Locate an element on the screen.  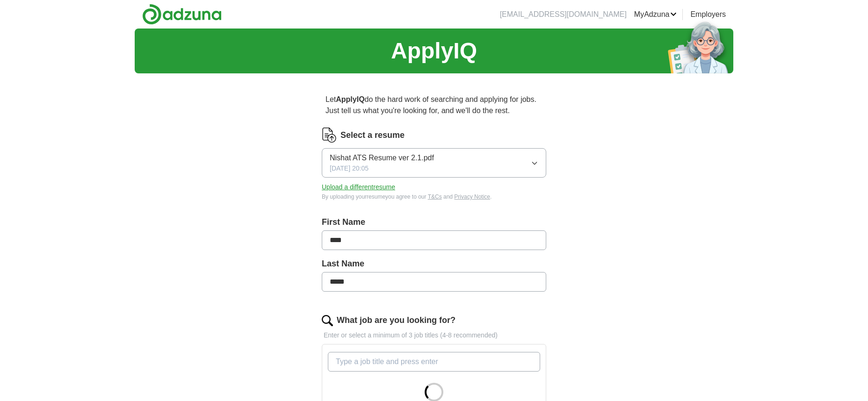
p: Let do the hard work of searching and applying for jobs. Just tell us what you're looking for, an... is located at coordinates (434, 105).